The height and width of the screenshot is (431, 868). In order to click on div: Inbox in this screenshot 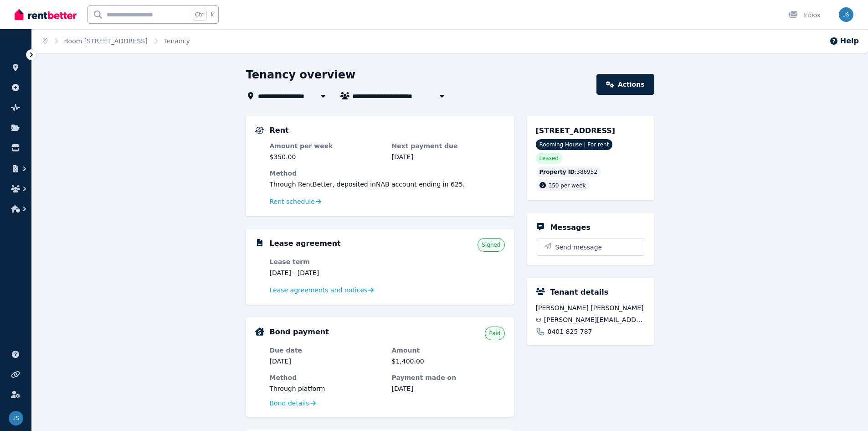, I will do `click(805, 15)`.